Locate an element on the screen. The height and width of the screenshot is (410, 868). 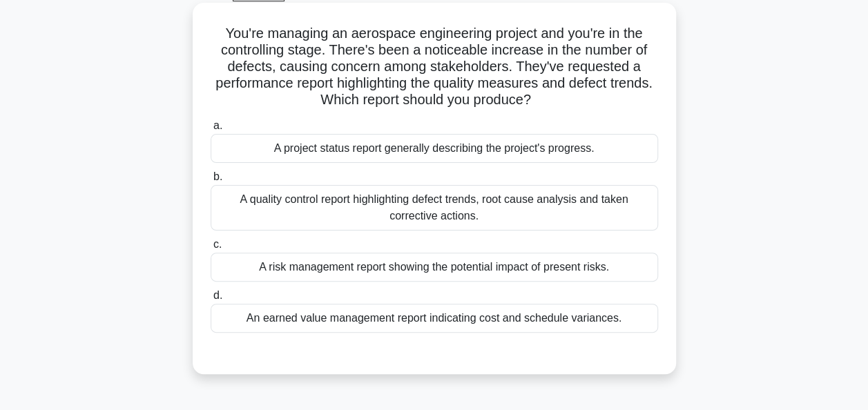
h5: You're managing an aerospace engineering project and you're in the controlling stage. There's bee... is located at coordinates (434, 67).